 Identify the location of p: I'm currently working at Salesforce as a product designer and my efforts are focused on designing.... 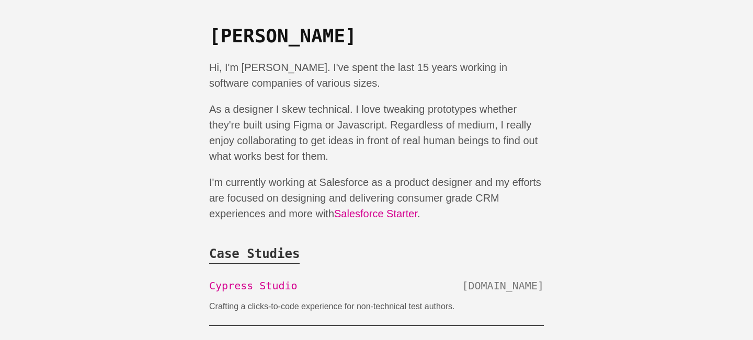
(377, 198).